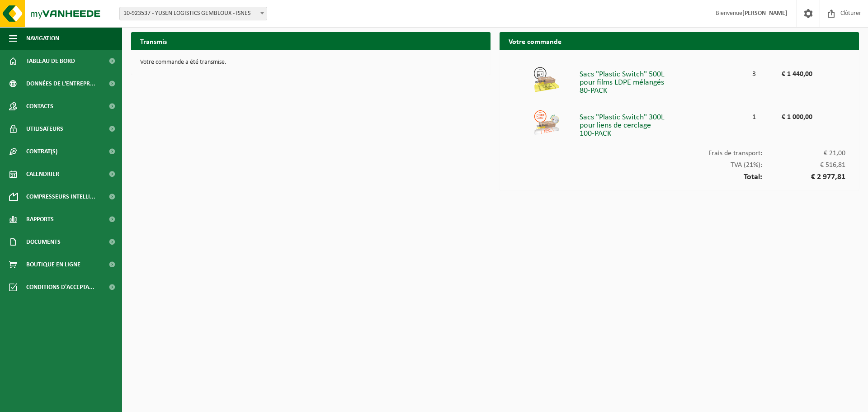 The width and height of the screenshot is (868, 412). Describe the element at coordinates (39, 220) in the screenshot. I see `span: Rapports` at that location.